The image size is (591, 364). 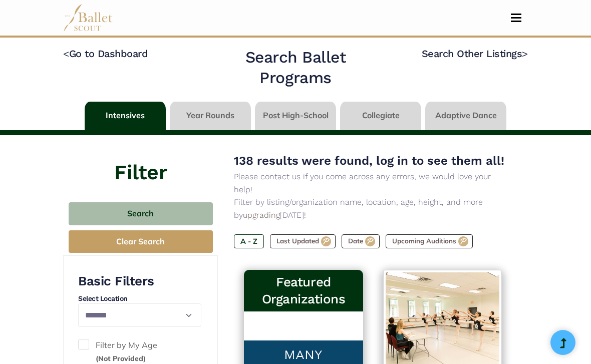 What do you see at coordinates (475, 53) in the screenshot?
I see `a: Search Other Listings>` at bounding box center [475, 53].